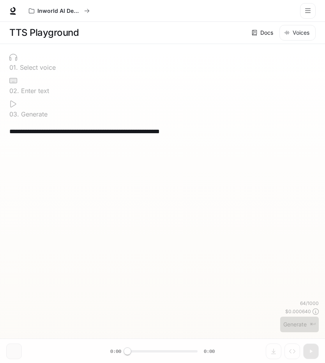 The height and width of the screenshot is (363, 325). I want to click on button: open drawer, so click(308, 11).